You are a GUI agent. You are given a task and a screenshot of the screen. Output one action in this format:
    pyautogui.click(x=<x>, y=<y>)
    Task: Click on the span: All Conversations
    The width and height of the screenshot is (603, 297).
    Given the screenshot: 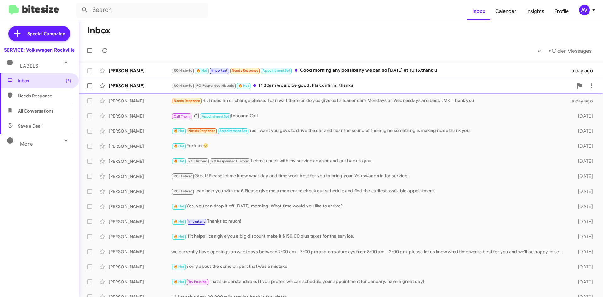 What is the action you would take?
    pyautogui.click(x=36, y=111)
    